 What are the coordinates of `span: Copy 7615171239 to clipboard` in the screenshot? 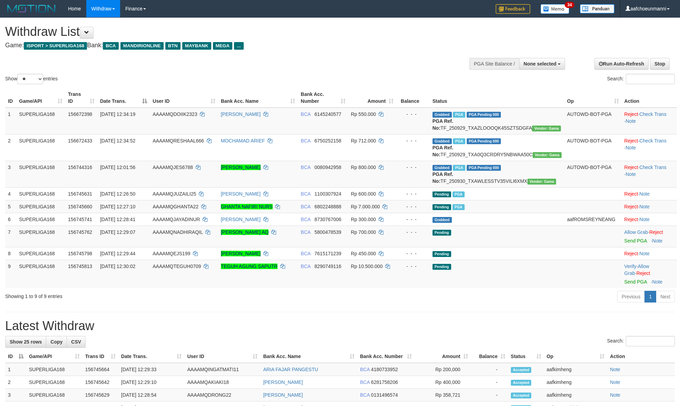 It's located at (328, 254).